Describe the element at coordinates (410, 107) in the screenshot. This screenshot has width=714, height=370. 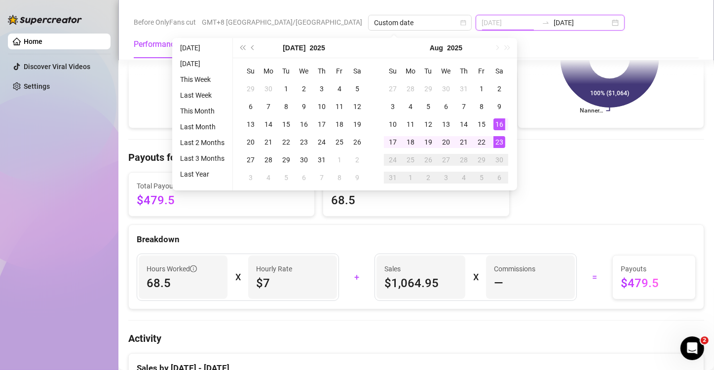
I see `div: 4` at that location.